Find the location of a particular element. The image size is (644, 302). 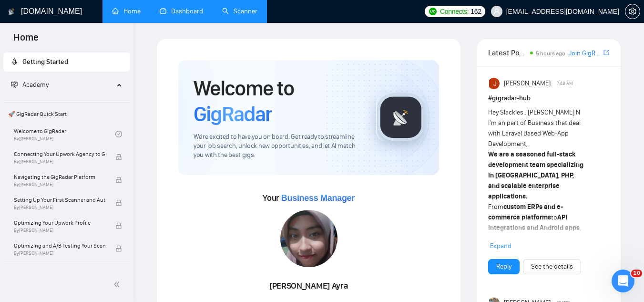

button: Reply is located at coordinates (504, 267).